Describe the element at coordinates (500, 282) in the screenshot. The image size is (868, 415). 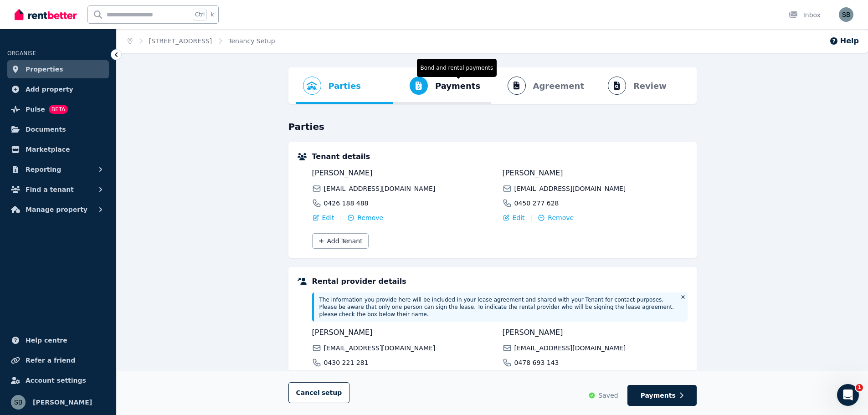
I see `h5: Rental provider details` at that location.